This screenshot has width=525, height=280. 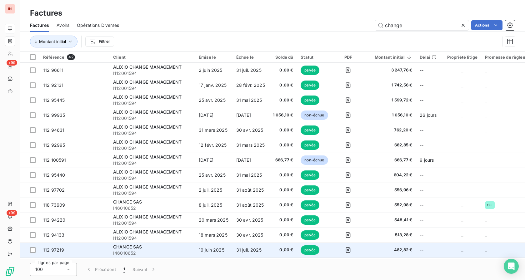 What do you see at coordinates (390, 115) in the screenshot?
I see `span: 1 056,10 €` at bounding box center [390, 115].